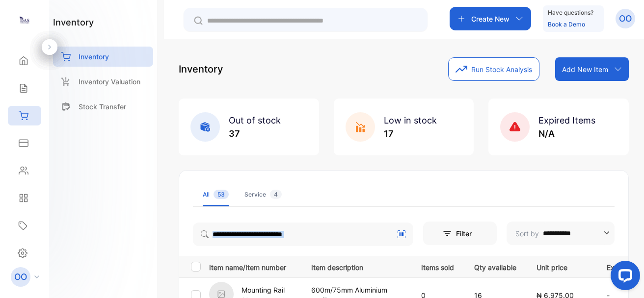  I want to click on p: Add New Item, so click(585, 69).